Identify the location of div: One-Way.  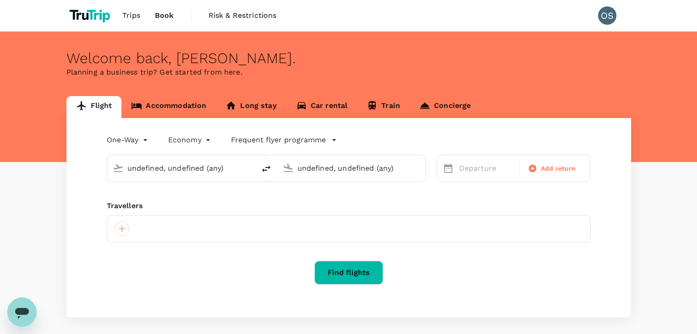
(128, 140).